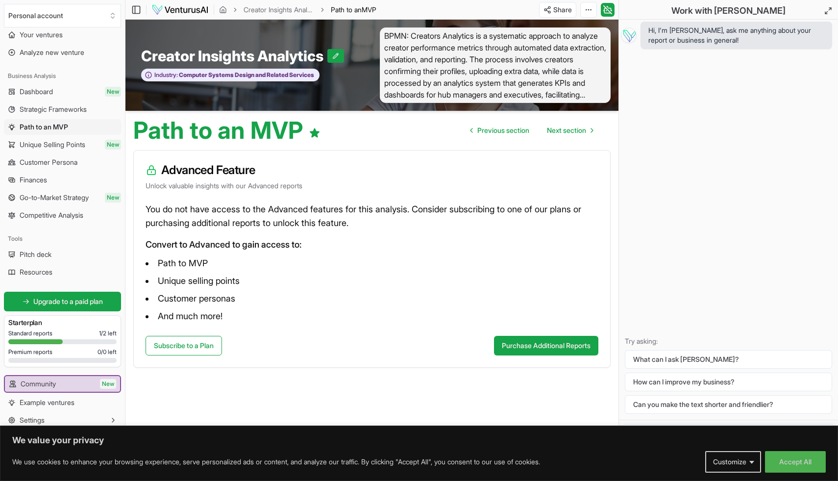 This screenshot has height=481, width=838. Describe the element at coordinates (62, 109) in the screenshot. I see `a: Strategic Frameworks` at that location.